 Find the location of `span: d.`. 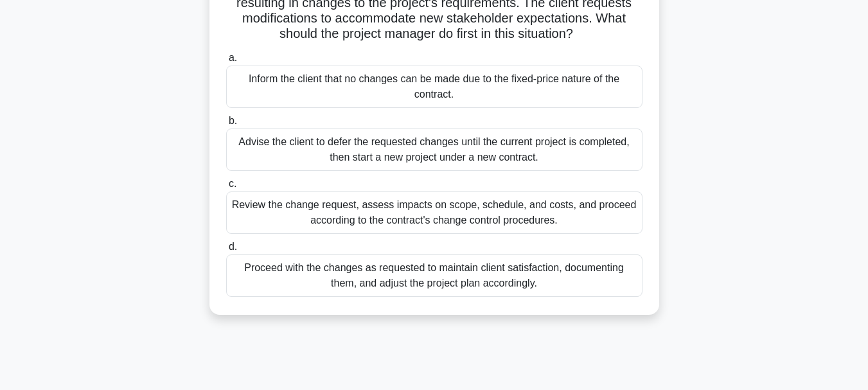

span: d. is located at coordinates (232, 246).